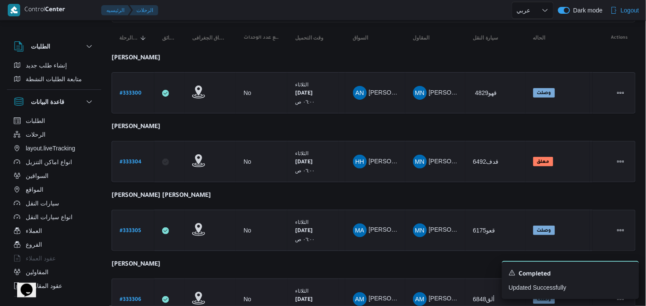  Describe the element at coordinates (37, 272) in the screenshot. I see `span: المقاولين` at that location.